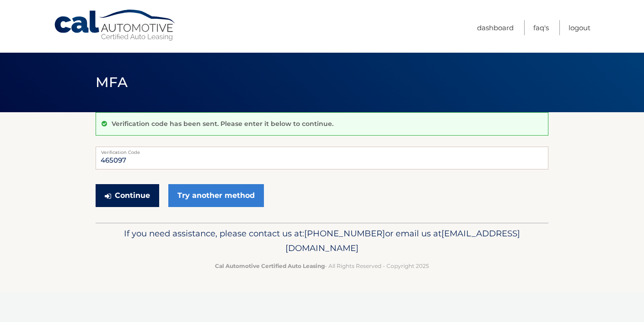  What do you see at coordinates (541, 28) in the screenshot?
I see `a: FAQ's` at bounding box center [541, 28].